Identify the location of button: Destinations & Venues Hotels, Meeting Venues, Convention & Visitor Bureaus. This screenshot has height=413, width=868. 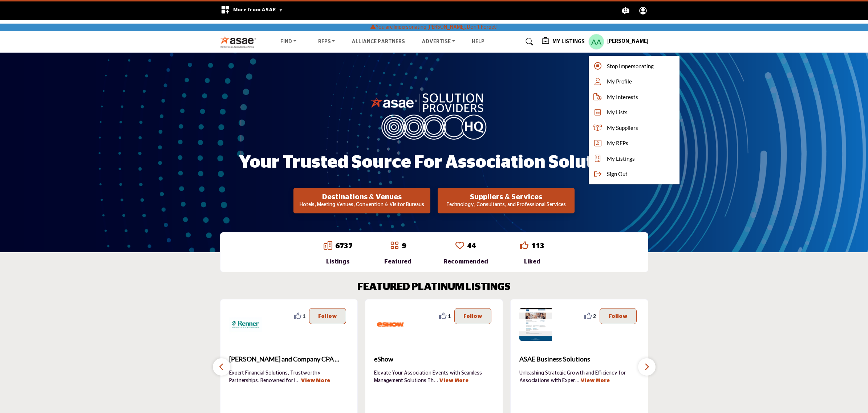
(362, 201).